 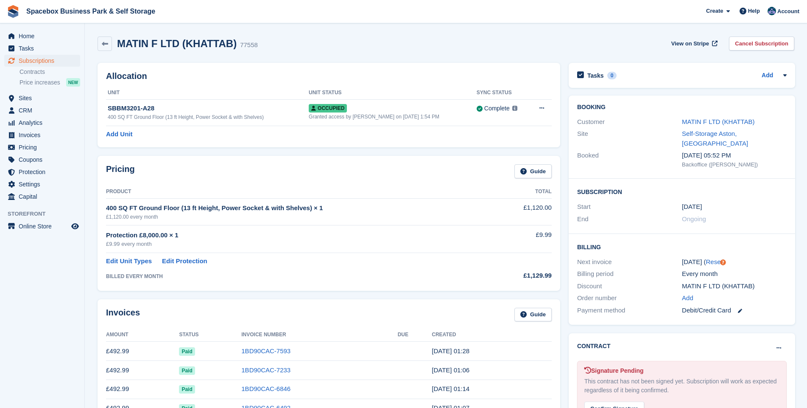 What do you see at coordinates (123, 314) in the screenshot?
I see `h2: Invoices` at bounding box center [123, 314].